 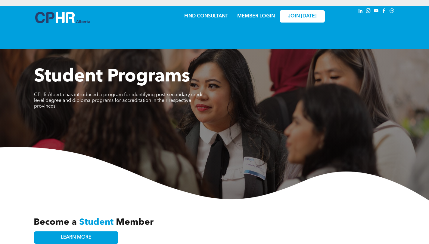 I want to click on span: Become a, so click(x=55, y=223).